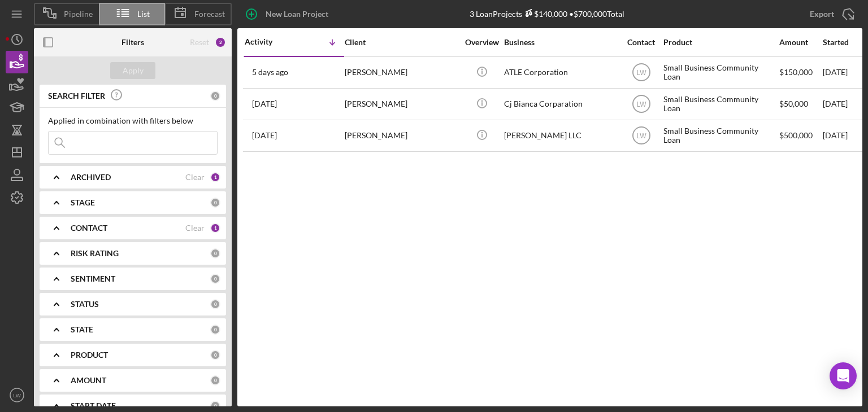  What do you see at coordinates (547, 14) in the screenshot?
I see `div: 3 Loan Projects • $700,000 Total` at bounding box center [547, 14].